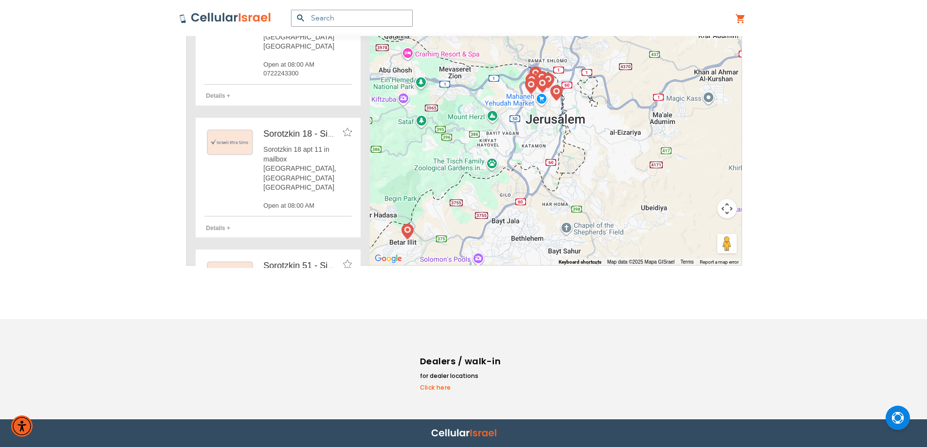 The width and height of the screenshot is (927, 447). I want to click on input: Search, so click(352, 18).